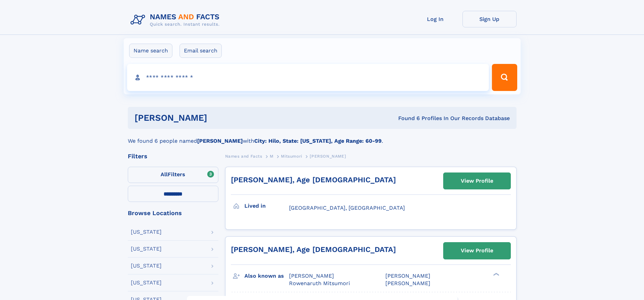 The height and width of the screenshot is (300, 644). What do you see at coordinates (320, 283) in the screenshot?
I see `span: Rowenaruth Mitsumori` at bounding box center [320, 283].